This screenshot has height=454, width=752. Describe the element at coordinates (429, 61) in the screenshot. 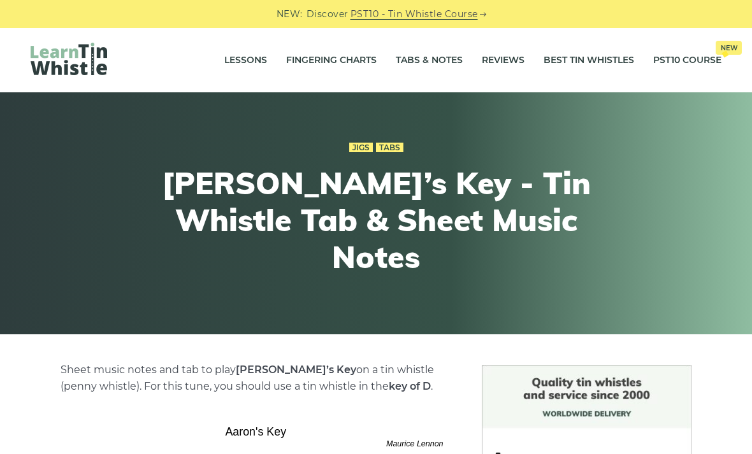

I see `a: Tabs & Notes` at that location.